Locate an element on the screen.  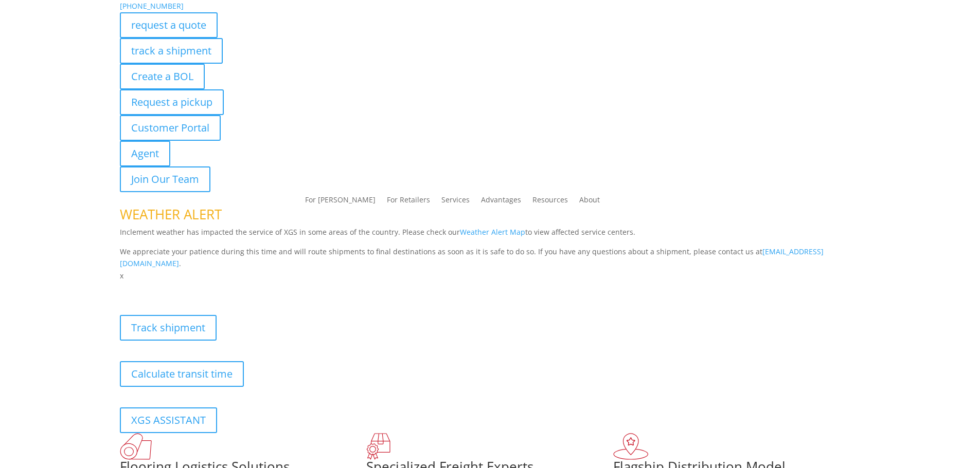
a: Create a BOL is located at coordinates (162, 77).